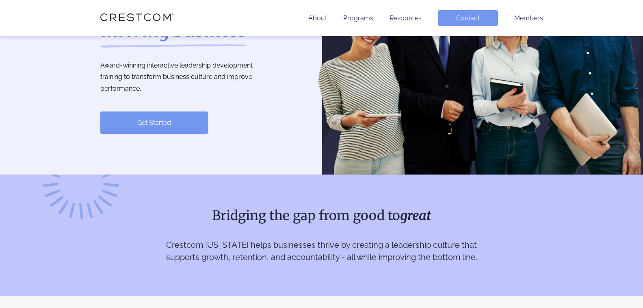 This screenshot has height=308, width=643. I want to click on a: Contact, so click(468, 18).